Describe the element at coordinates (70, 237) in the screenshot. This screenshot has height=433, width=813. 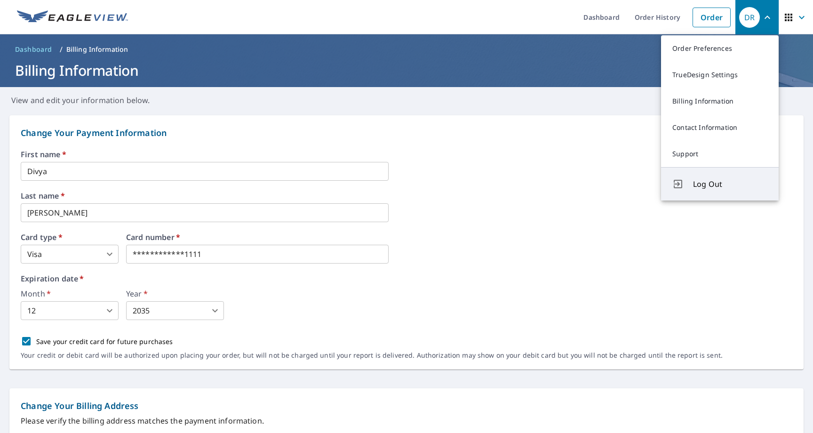
I see `label: Card type` at that location.